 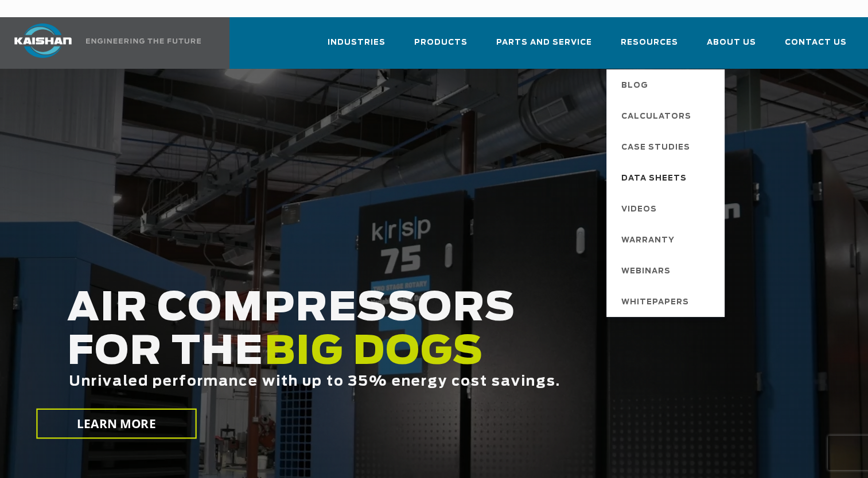 What do you see at coordinates (348, 353) in the screenshot?
I see `span: BIG DOGS` at bounding box center [348, 353].